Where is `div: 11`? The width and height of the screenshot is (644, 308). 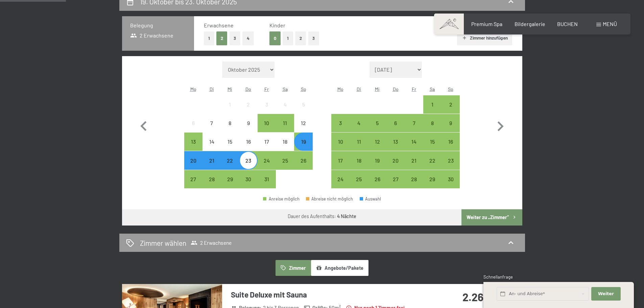 div: 11 is located at coordinates (359, 147).